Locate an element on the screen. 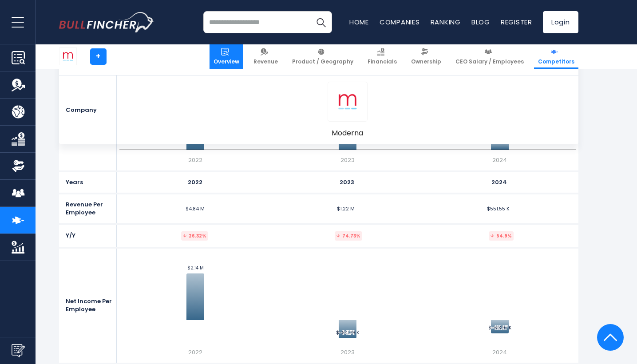 This screenshot has height=364, width=637. a: Ranking is located at coordinates (446, 22).